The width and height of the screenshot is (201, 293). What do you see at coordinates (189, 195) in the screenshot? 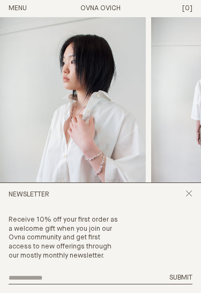
I see `button: Close popup` at bounding box center [189, 195].